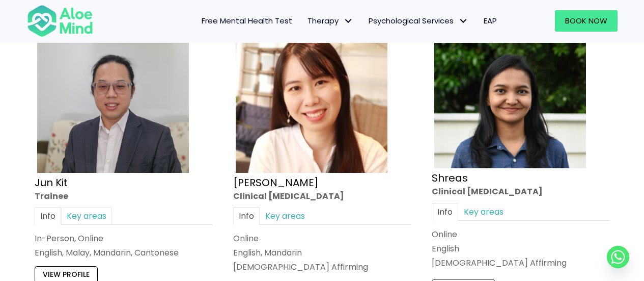 Image resolution: width=644 pixels, height=281 pixels. I want to click on img: Kher-Yin-Profile-300×300, so click(311, 97).